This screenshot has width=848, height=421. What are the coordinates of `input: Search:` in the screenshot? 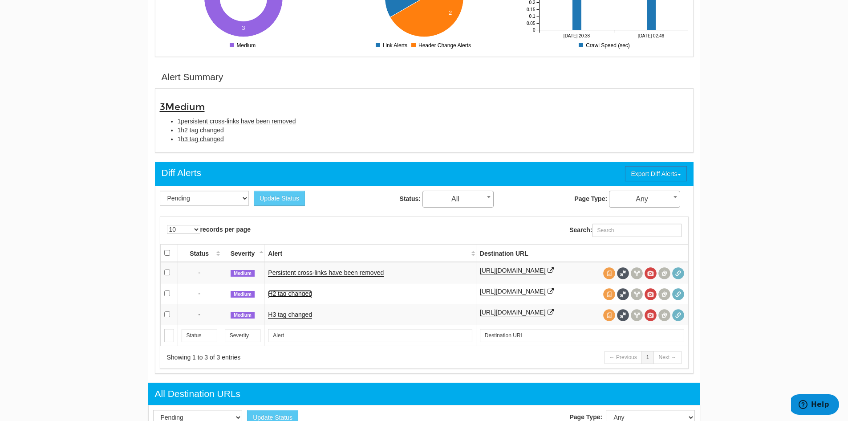 It's located at (637, 230).